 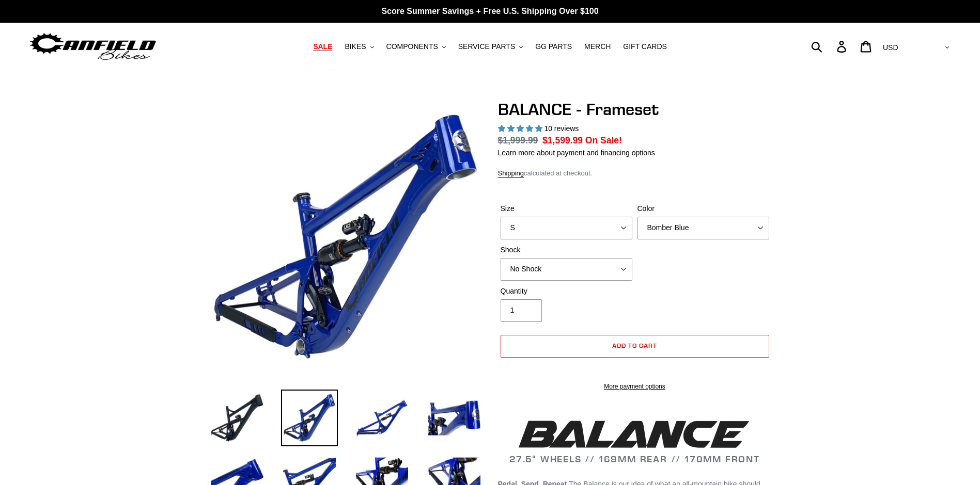 I want to click on button: BIKES, so click(x=359, y=46).